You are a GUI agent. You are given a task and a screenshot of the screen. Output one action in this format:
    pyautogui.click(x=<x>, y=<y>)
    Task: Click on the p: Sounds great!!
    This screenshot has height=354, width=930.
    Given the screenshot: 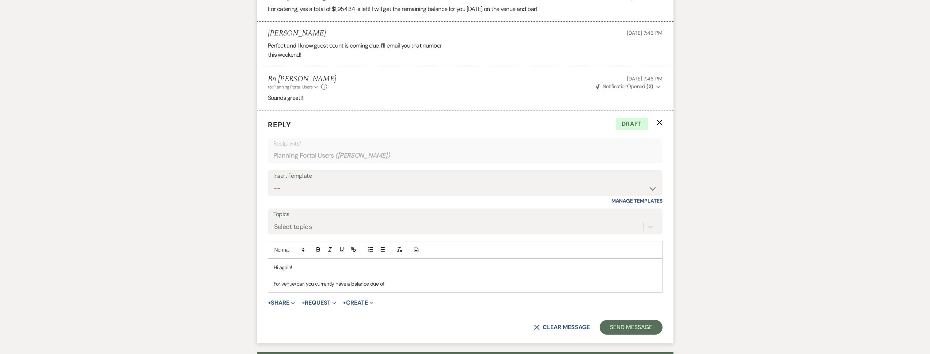 What is the action you would take?
    pyautogui.click(x=465, y=98)
    